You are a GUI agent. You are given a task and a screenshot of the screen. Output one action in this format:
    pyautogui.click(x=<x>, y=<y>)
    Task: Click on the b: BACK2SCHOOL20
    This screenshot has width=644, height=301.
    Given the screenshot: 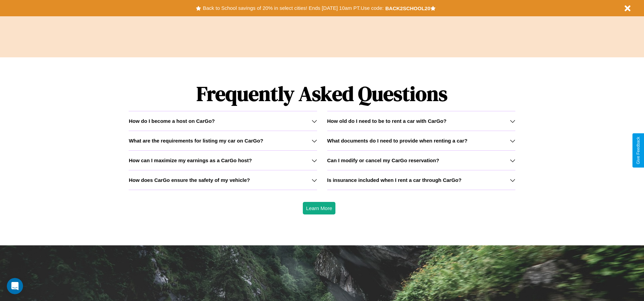 What is the action you would take?
    pyautogui.click(x=408, y=8)
    